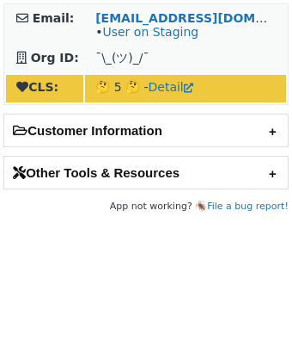 The image size is (292, 353). What do you see at coordinates (122, 58) in the screenshot?
I see `span: ¯\_(ツ)_/¯` at bounding box center [122, 58].